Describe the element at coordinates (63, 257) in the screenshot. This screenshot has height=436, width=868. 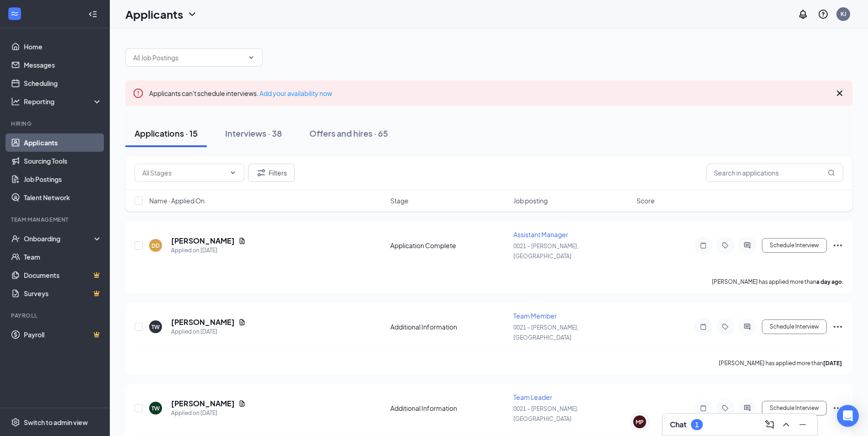
I see `a: Team` at that location.